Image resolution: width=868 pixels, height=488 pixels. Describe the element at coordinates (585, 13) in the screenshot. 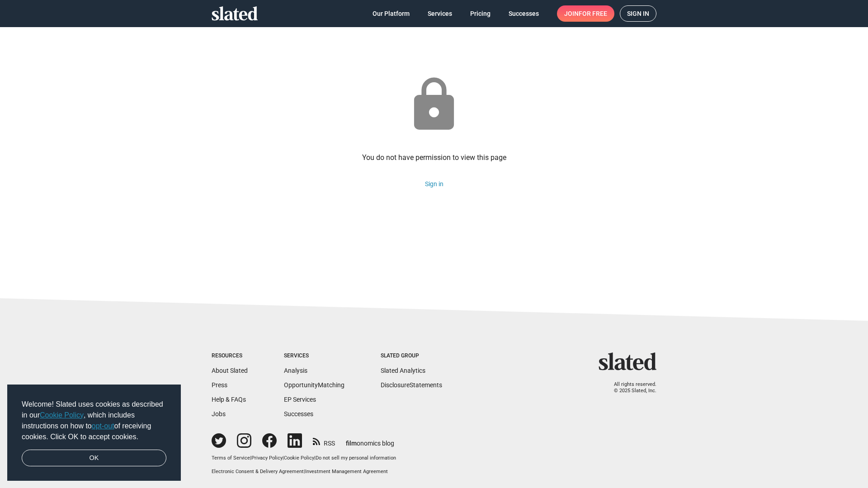

I see `a: Joinfor free` at that location.